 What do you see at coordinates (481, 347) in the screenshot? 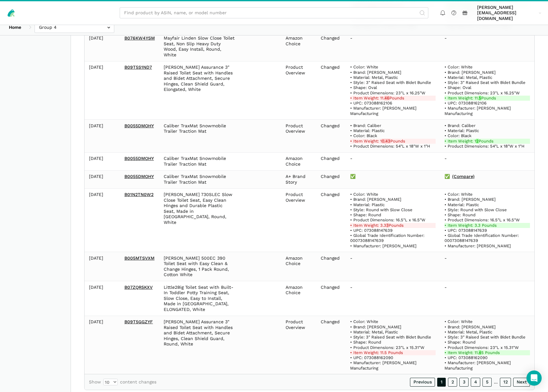
I see `span: • Product Dimensions: 23"L x 15.31"W` at bounding box center [481, 347].